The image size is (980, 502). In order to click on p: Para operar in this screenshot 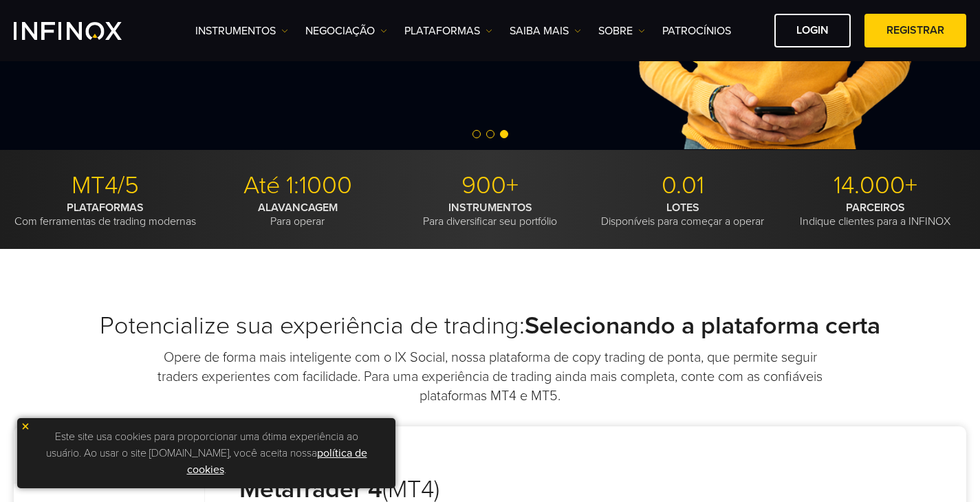, I will do `click(297, 215)`.